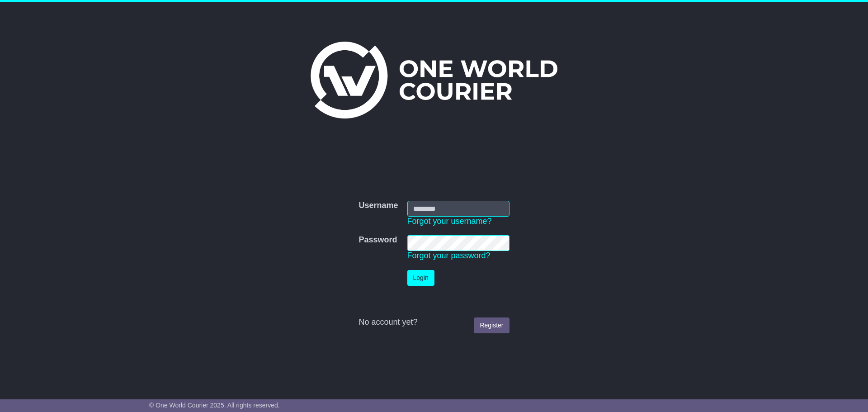 This screenshot has height=412, width=868. I want to click on button: Login, so click(421, 278).